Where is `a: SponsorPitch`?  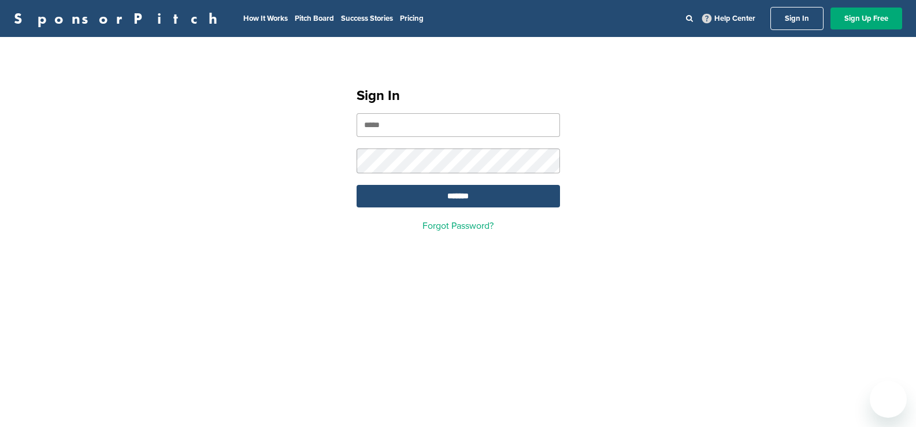 a: SponsorPitch is located at coordinates (119, 19).